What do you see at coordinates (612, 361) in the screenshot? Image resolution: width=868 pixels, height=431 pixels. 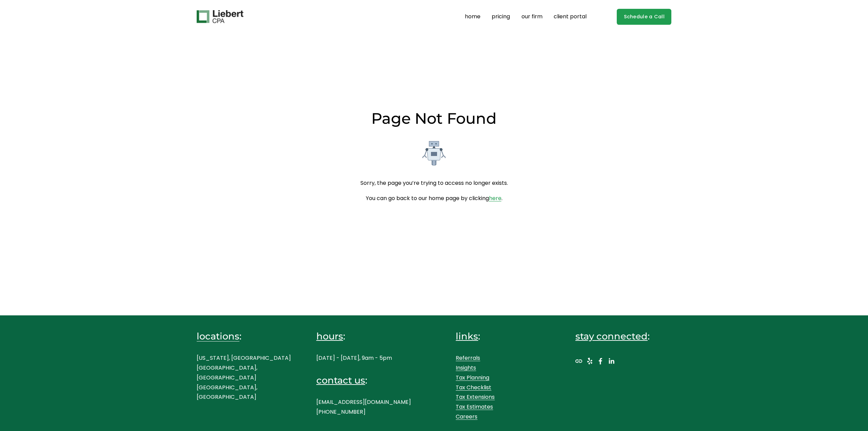 I see `a: LinkedIn` at bounding box center [612, 361].